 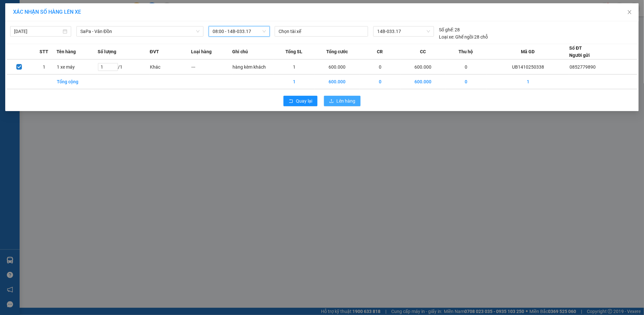 What do you see at coordinates (47, 12) in the screenshot?
I see `span: XÁC NHẬN SỐ HÀNG LÊN XE` at bounding box center [47, 12].